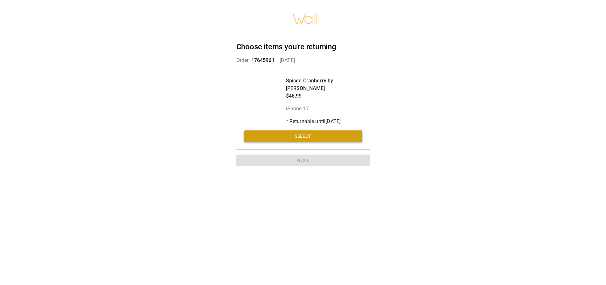  What do you see at coordinates (303, 47) in the screenshot?
I see `h2: Choose items you're returning` at bounding box center [303, 47].